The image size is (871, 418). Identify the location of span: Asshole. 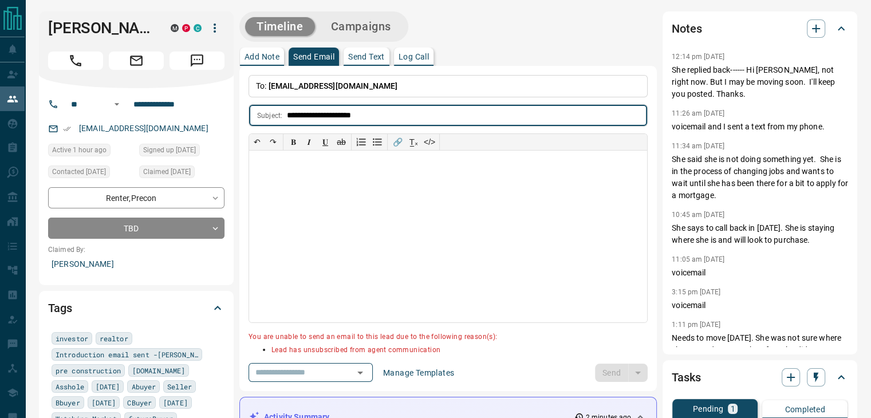
(70, 386).